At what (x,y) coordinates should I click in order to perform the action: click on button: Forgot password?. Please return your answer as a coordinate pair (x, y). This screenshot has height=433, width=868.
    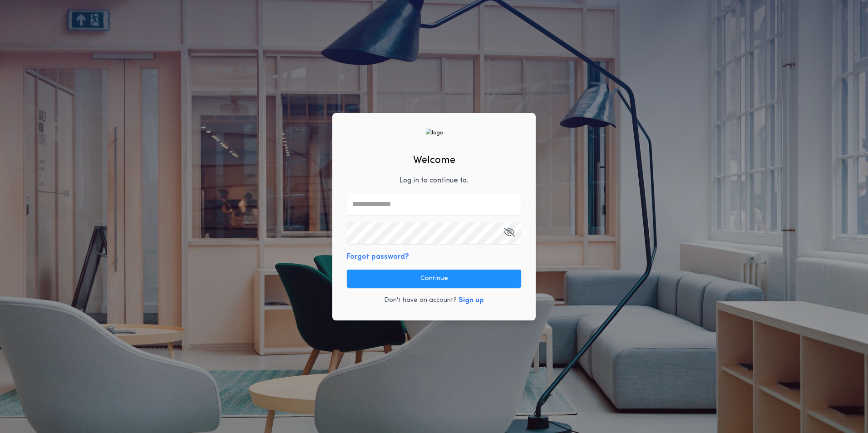
    Looking at the image, I should click on (378, 257).